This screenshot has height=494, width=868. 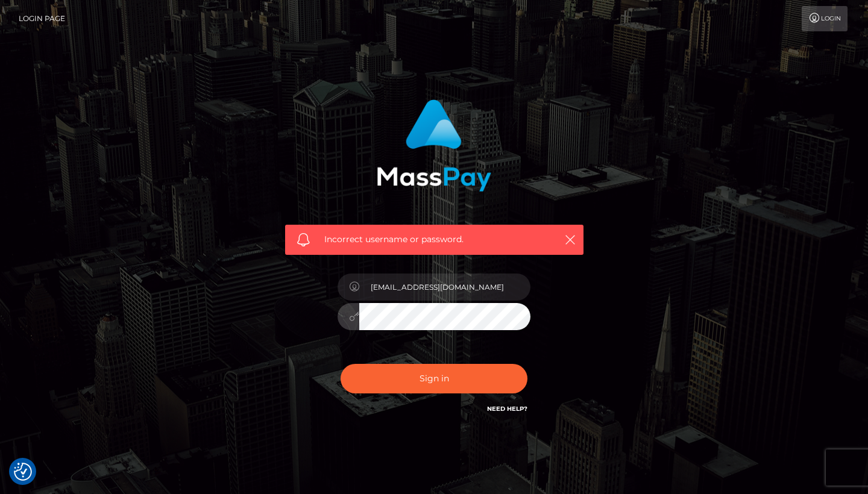 I want to click on span: Incorrect username or password., so click(x=434, y=239).